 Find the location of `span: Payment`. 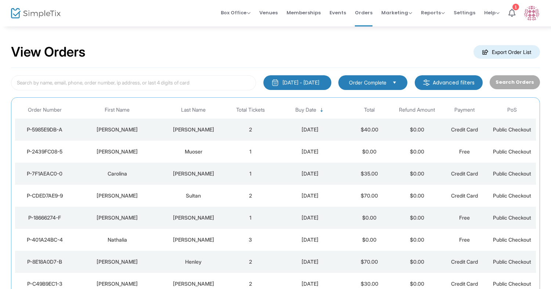

span: Payment is located at coordinates (464, 110).